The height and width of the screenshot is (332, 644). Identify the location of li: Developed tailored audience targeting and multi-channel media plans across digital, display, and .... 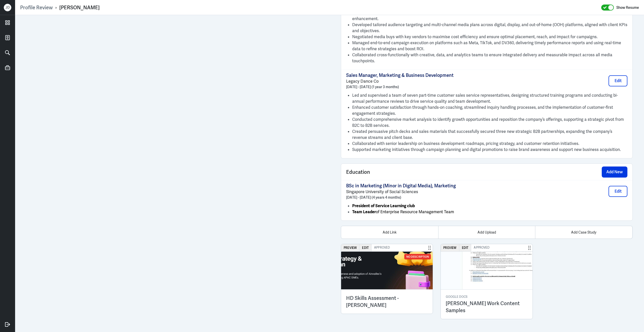
(489, 28).